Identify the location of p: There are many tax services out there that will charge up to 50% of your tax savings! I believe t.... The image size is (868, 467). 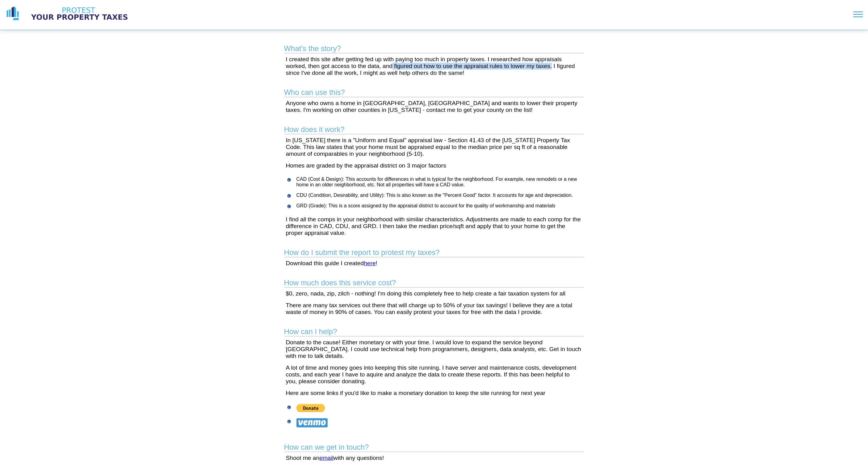
(434, 309).